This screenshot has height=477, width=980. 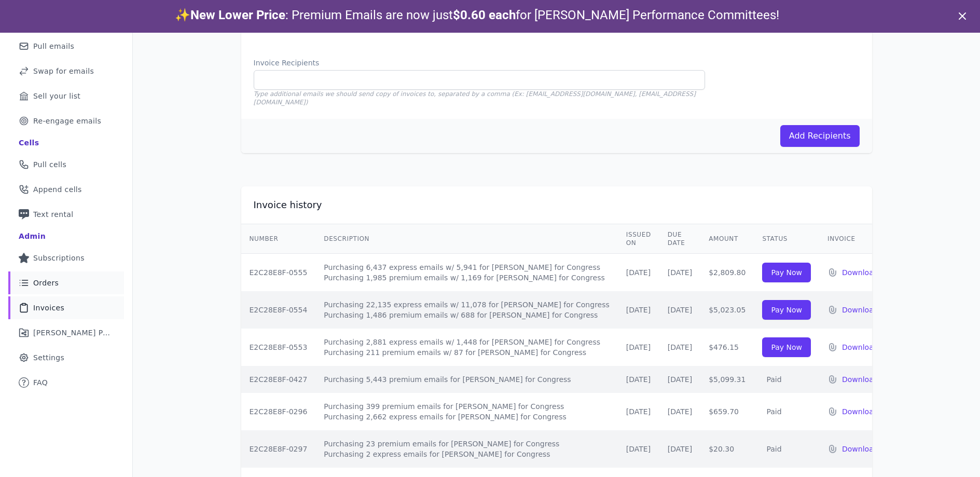 I want to click on th: Status, so click(x=787, y=239).